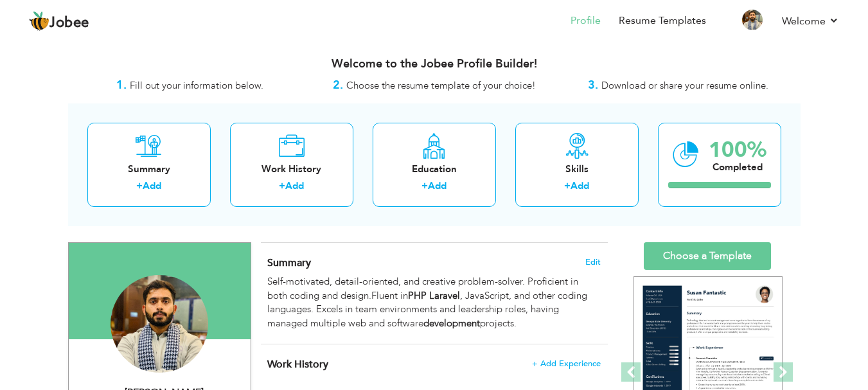  What do you see at coordinates (434, 296) in the screenshot?
I see `strong: PHP Laravel` at bounding box center [434, 296].